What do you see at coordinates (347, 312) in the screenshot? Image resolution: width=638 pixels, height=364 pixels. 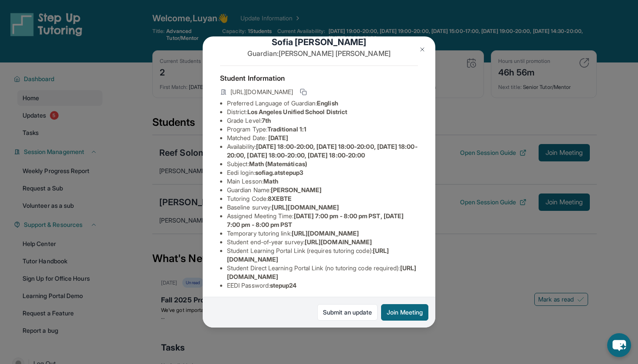 I see `a: Submit an update` at bounding box center [347, 312].